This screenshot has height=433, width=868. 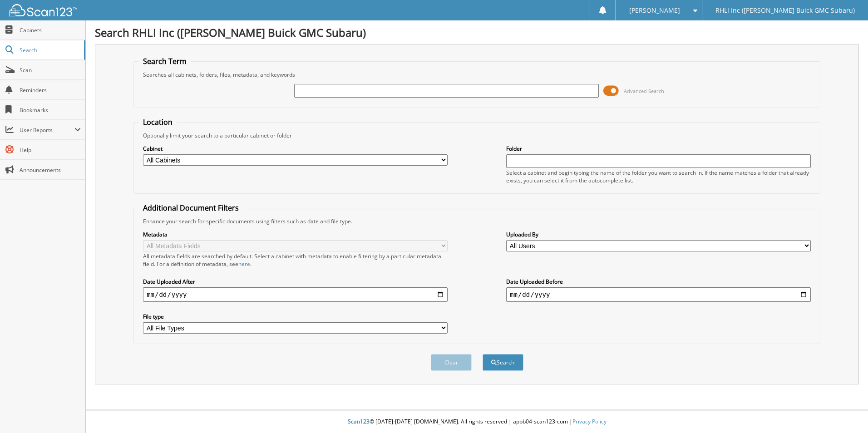 What do you see at coordinates (244, 264) in the screenshot?
I see `a: here` at bounding box center [244, 264].